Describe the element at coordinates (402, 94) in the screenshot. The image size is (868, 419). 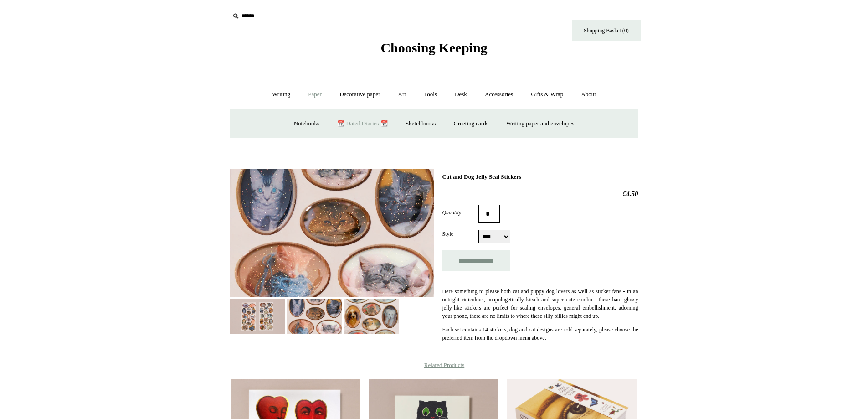
I see `a: Art` at that location.